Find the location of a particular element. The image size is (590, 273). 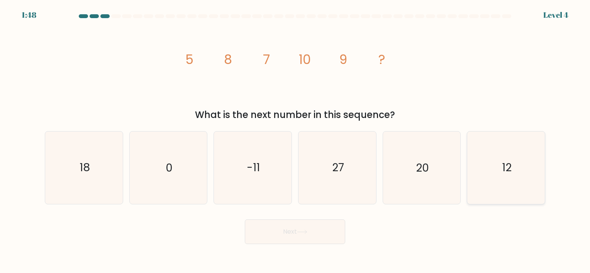

tspan: 8 is located at coordinates (228, 59).